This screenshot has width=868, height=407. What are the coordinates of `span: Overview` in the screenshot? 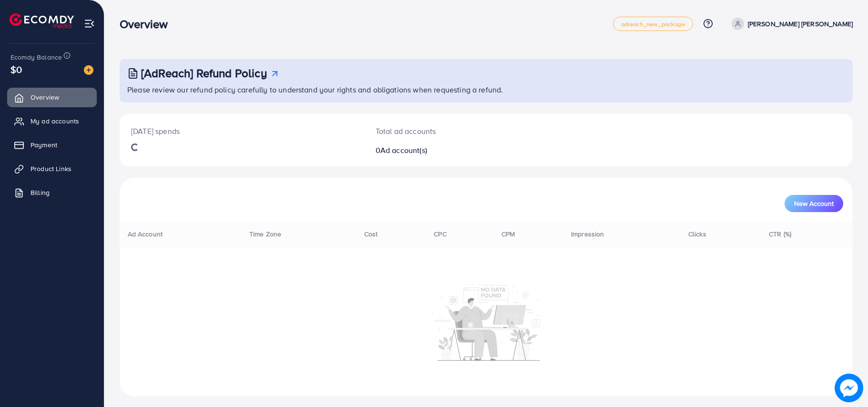 It's located at (45, 97).